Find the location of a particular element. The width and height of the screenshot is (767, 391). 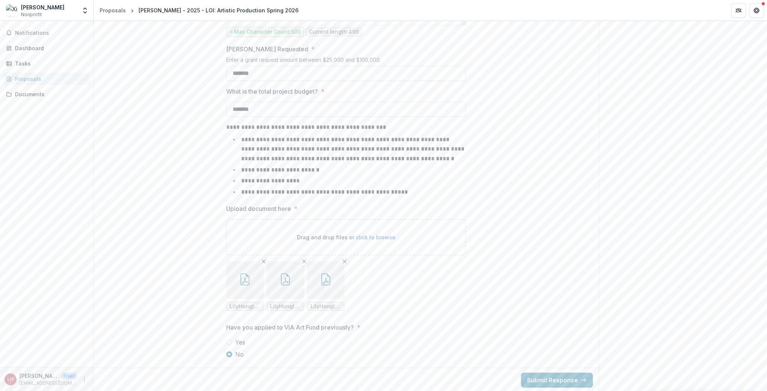

img: Xiying Yang is located at coordinates (12, 10).